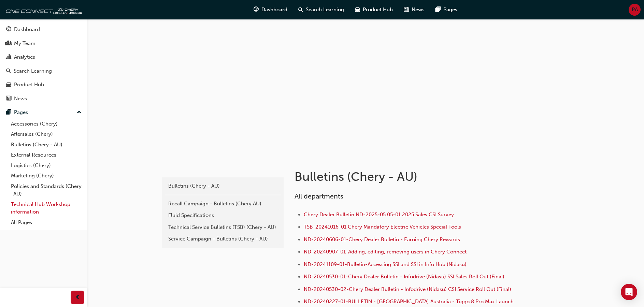  What do you see at coordinates (29, 85) in the screenshot?
I see `div: Product Hub` at bounding box center [29, 85].